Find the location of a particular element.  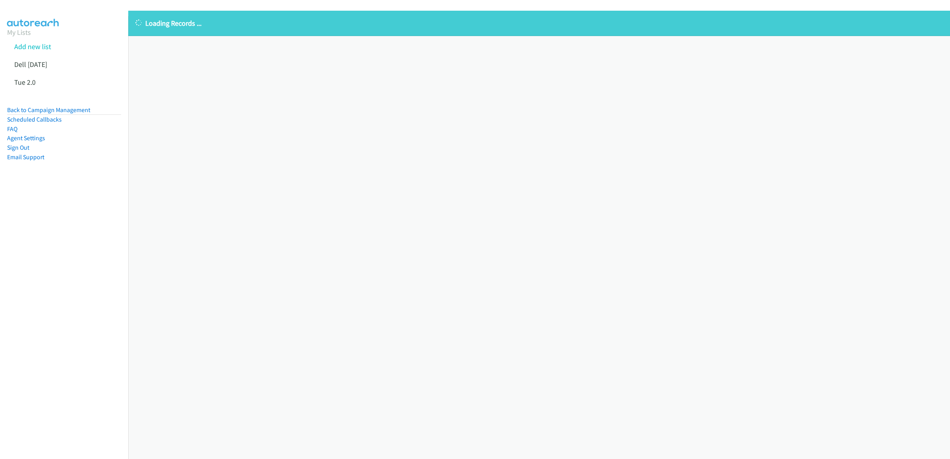

a: Tue 2.0 is located at coordinates (25, 82).